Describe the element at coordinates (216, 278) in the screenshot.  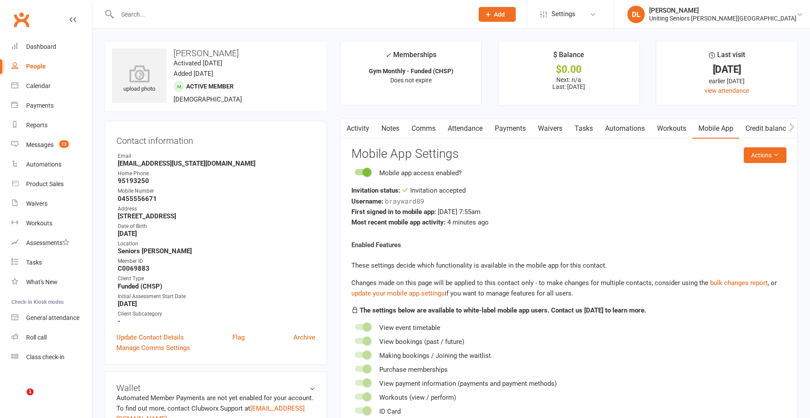
I see `div: Client Type` at that location.